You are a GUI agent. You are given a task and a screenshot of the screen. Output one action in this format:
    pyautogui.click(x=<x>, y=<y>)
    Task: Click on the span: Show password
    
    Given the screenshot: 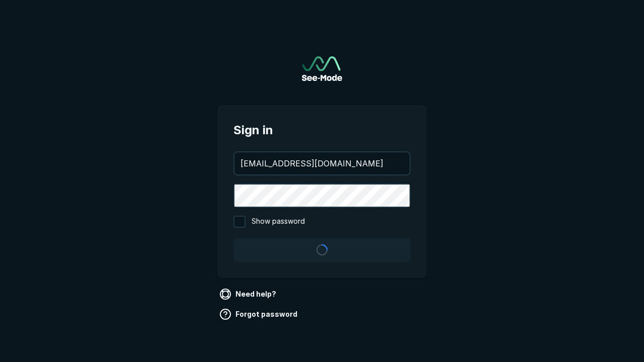 What is the action you would take?
    pyautogui.click(x=278, y=222)
    